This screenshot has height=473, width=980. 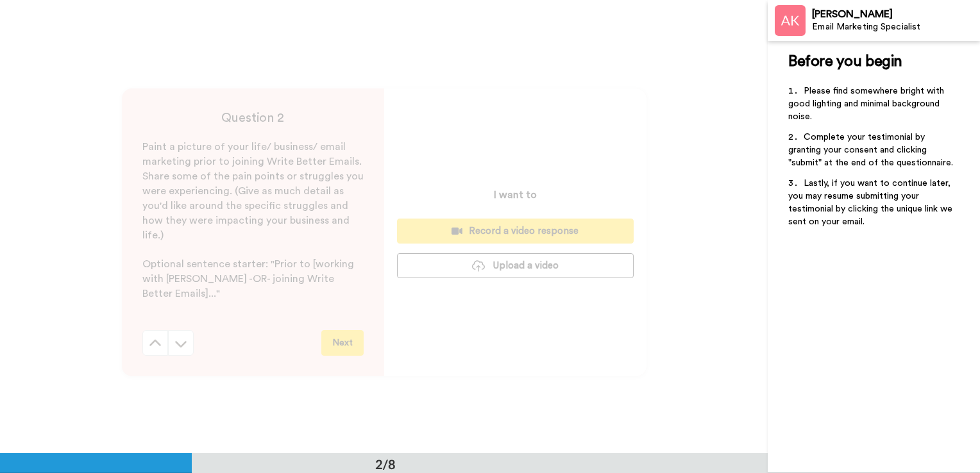 What do you see at coordinates (872, 203) in the screenshot?
I see `span: Lastly, if you want to continue later, you may resume submitting your testimonial by clicking the...` at bounding box center [872, 203].